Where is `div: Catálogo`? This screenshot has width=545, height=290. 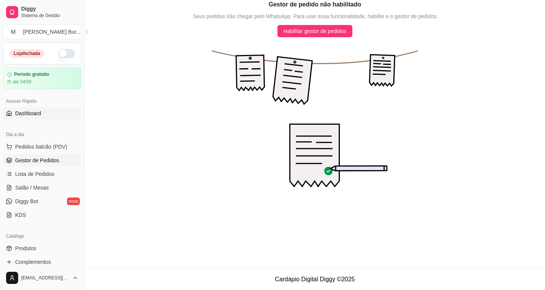
div: Catálogo is located at coordinates (42, 236).